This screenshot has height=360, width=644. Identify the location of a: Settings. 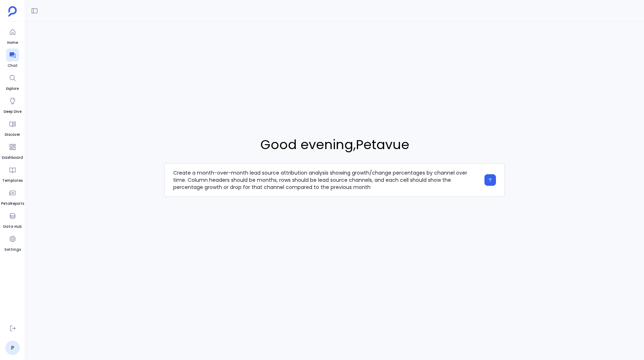
(12, 242).